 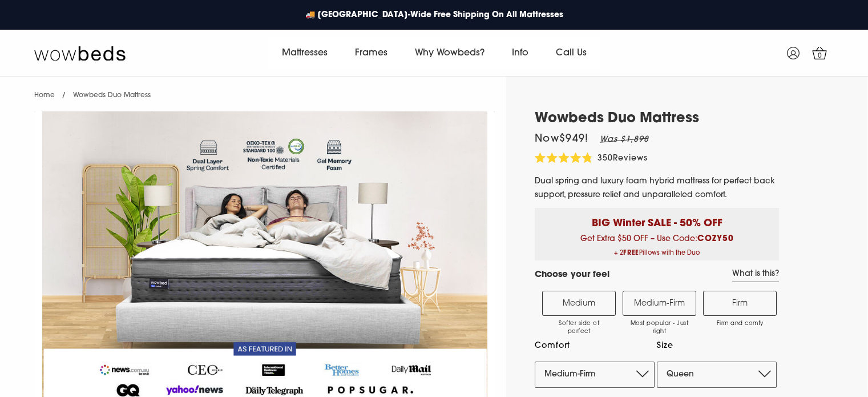 I want to click on span: Wowbeds Duo Mattress, so click(x=112, y=96).